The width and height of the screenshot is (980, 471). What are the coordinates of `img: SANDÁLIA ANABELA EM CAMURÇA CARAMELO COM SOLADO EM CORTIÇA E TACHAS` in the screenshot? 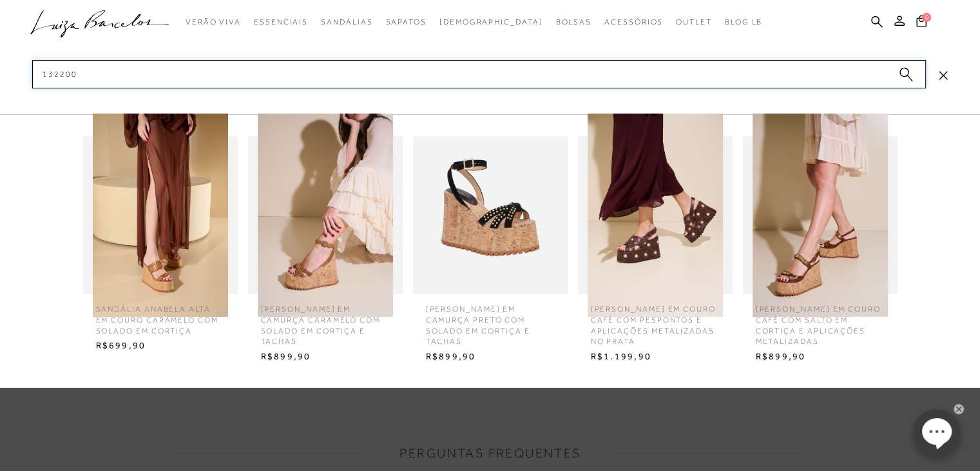 It's located at (325, 215).